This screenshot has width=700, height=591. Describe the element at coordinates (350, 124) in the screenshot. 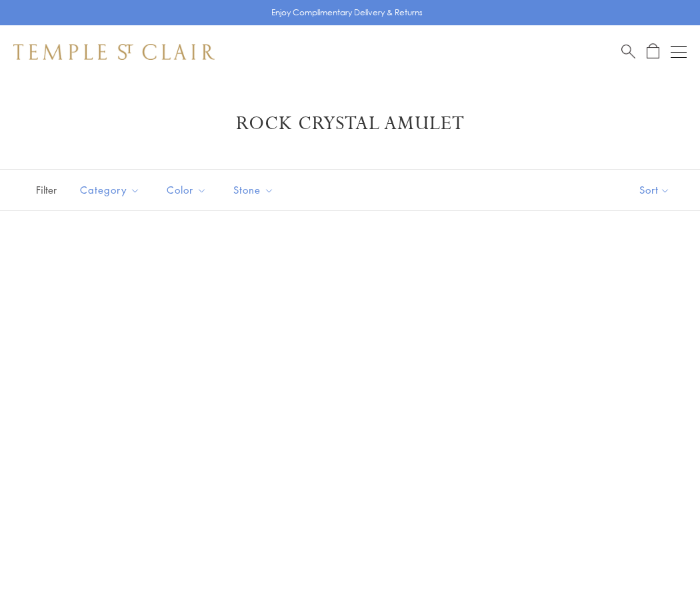

I see `h1: Rock Crystal Amulet` at that location.